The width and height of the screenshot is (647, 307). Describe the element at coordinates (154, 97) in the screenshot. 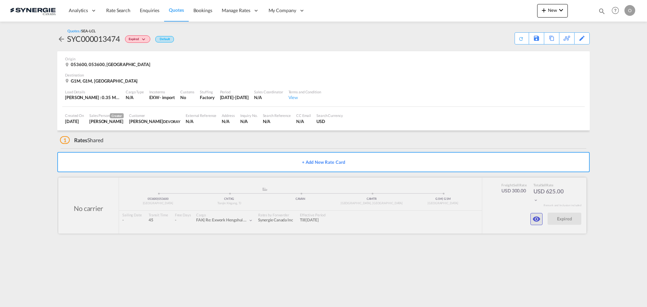

I see `div: EXW` at that location.